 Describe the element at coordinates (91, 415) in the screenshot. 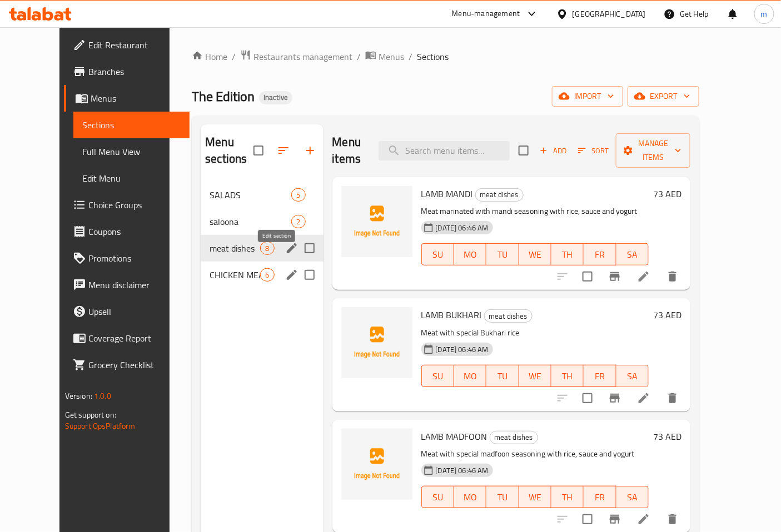

I see `span: Get support on:` at that location.